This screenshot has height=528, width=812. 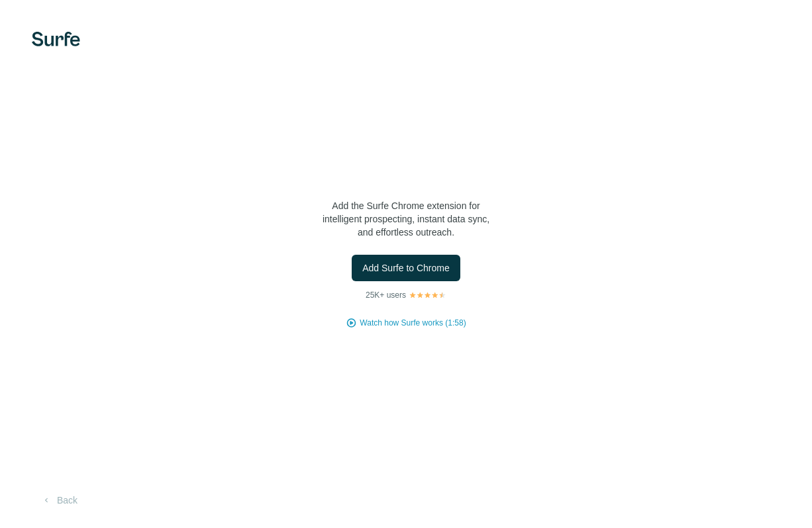 What do you see at coordinates (385, 295) in the screenshot?
I see `p: 25K+ users` at bounding box center [385, 295].